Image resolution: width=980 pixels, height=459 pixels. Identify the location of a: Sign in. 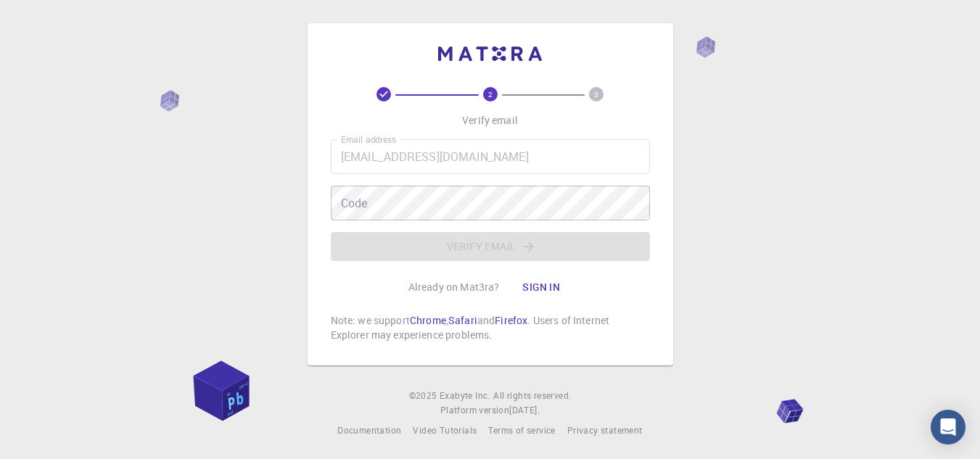
(541, 288).